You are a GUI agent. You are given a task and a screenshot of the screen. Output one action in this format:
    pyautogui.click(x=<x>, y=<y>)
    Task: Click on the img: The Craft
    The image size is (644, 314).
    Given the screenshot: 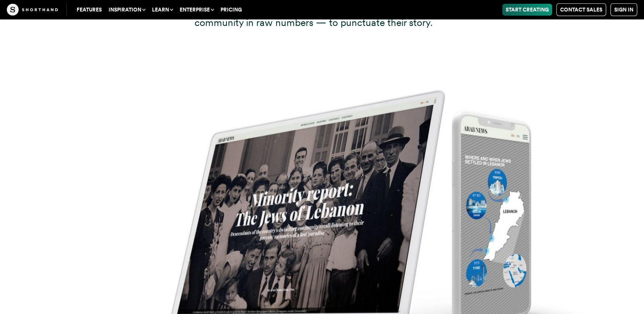 What is the action you would take?
    pyautogui.click(x=32, y=10)
    